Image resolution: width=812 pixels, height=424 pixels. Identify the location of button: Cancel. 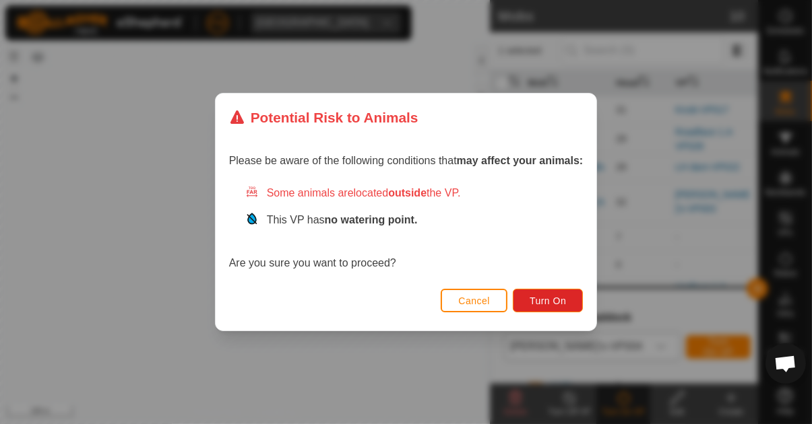
(473, 300).